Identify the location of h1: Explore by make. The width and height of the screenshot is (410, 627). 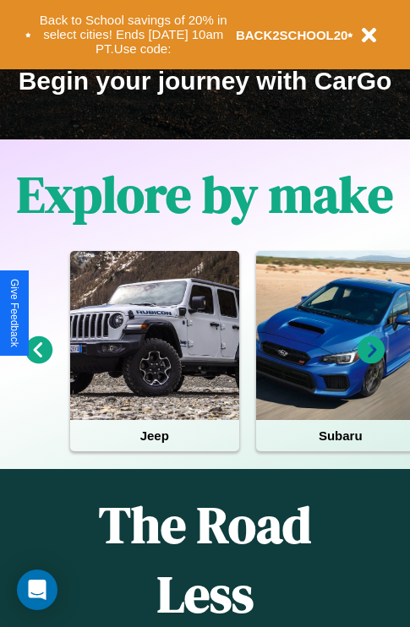
(204, 194).